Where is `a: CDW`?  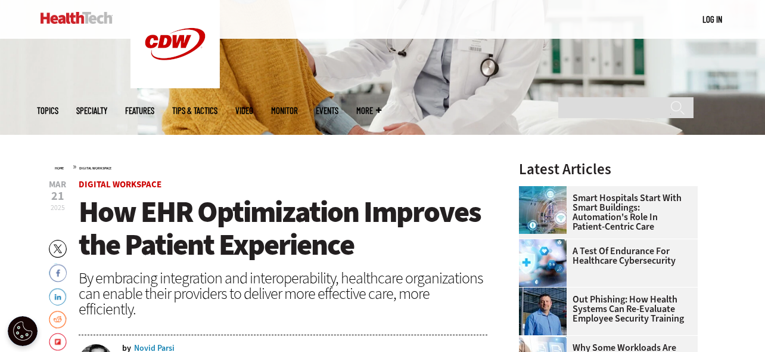
a: CDW is located at coordinates (175, 85).